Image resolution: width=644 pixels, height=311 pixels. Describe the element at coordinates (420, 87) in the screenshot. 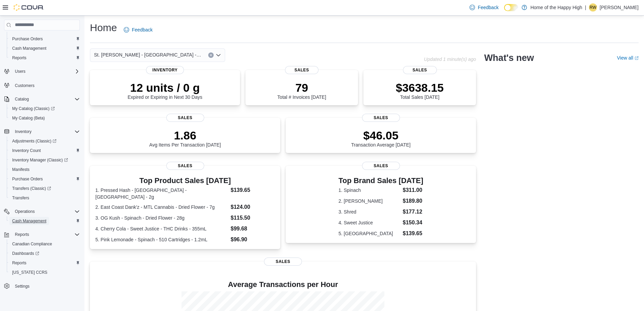

I see `p: $3638.15` at that location.